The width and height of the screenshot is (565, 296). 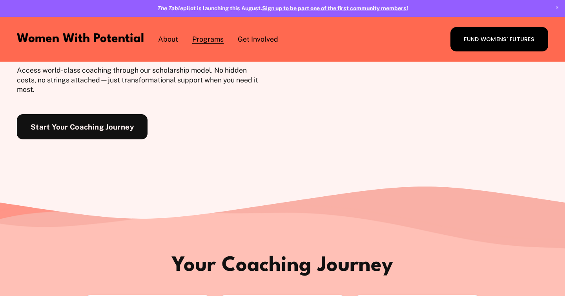 What do you see at coordinates (210, 8) in the screenshot?
I see `strong: pilot is launching this August.` at bounding box center [210, 8].